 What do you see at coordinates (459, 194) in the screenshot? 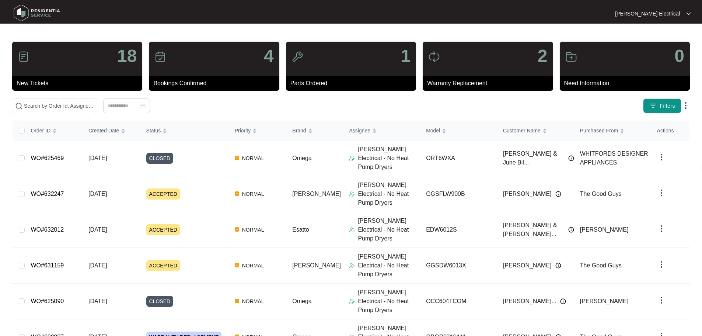
I see `td: GGSFLW900B` at bounding box center [459, 194].